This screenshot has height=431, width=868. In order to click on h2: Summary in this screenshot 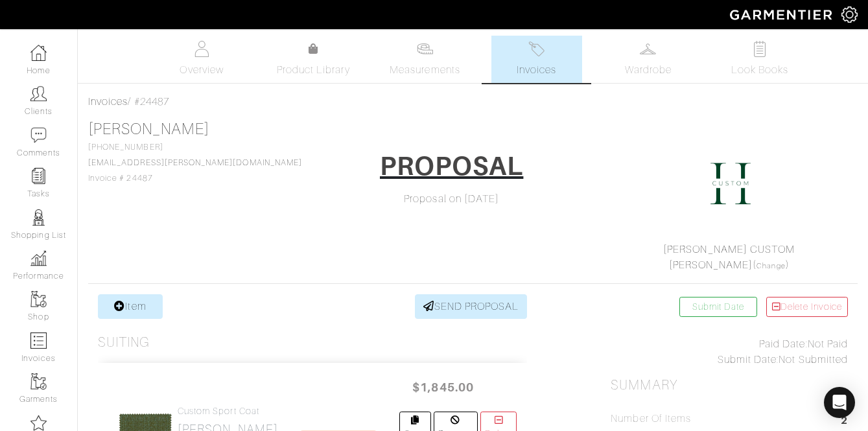, I will do `click(729, 385)`.